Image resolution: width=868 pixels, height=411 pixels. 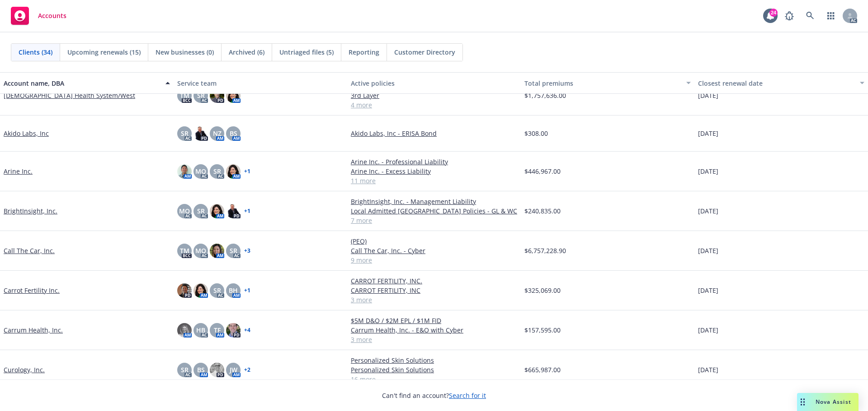 I want to click on a: Akido Labs, Inc - ERISA Bond, so click(x=434, y=133).